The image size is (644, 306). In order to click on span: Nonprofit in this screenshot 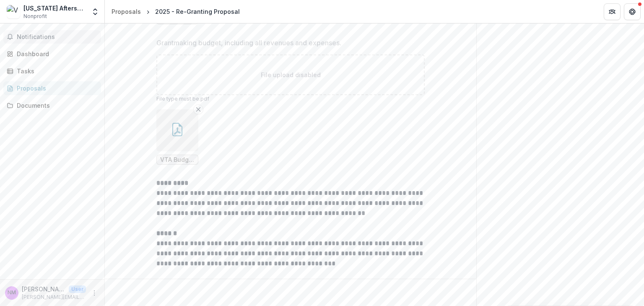, I will do `click(35, 16)`.